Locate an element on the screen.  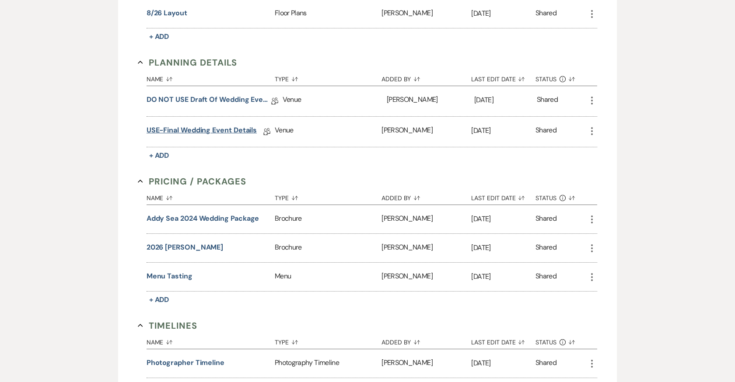
div: Menu is located at coordinates (328, 277).